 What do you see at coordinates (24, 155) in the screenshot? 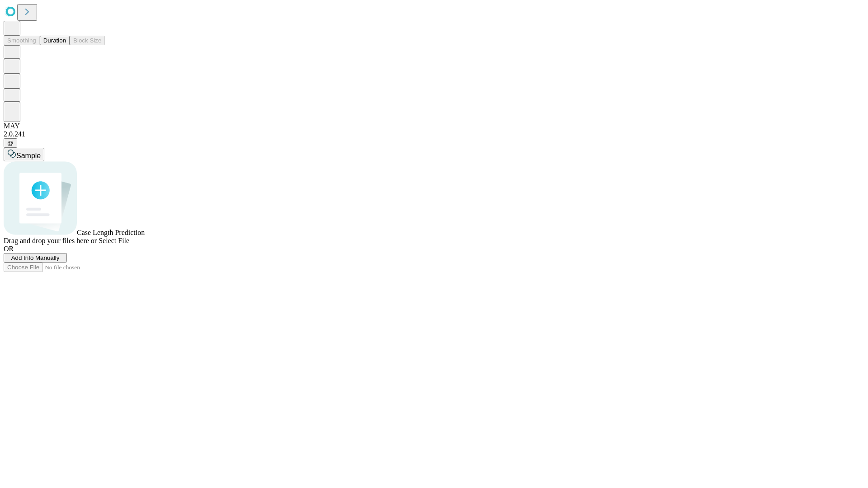
I see `button: Sample` at bounding box center [24, 155].